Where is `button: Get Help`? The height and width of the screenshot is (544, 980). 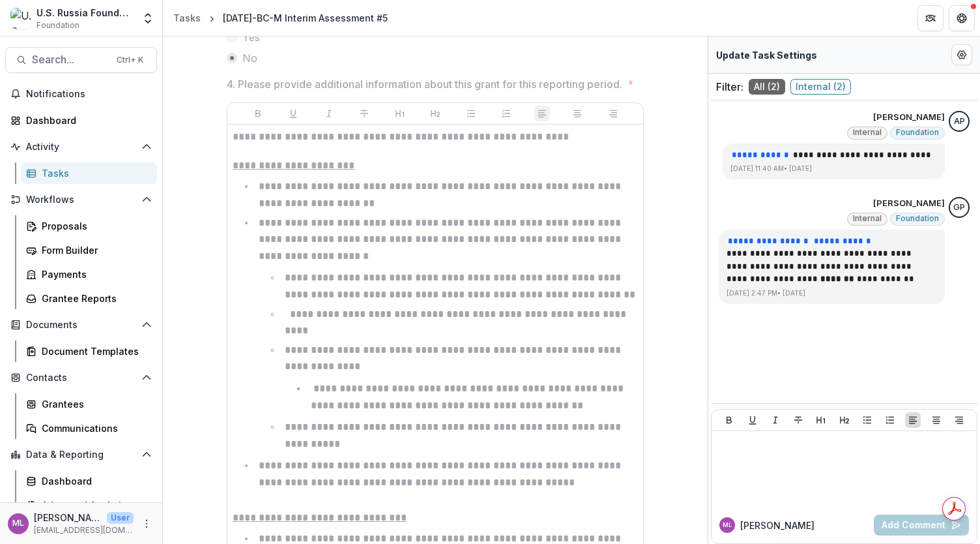 button: Get Help is located at coordinates (962, 18).